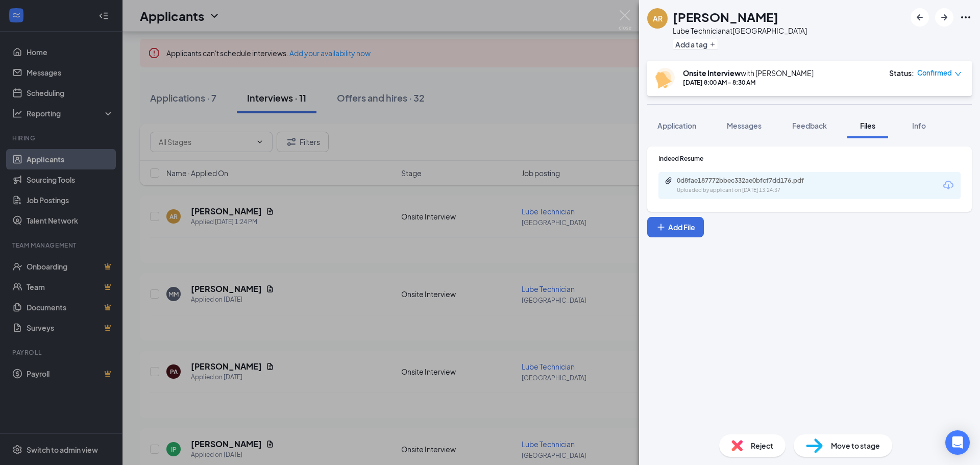 The width and height of the screenshot is (980, 465). What do you see at coordinates (809, 126) in the screenshot?
I see `span: Feedback` at bounding box center [809, 126].